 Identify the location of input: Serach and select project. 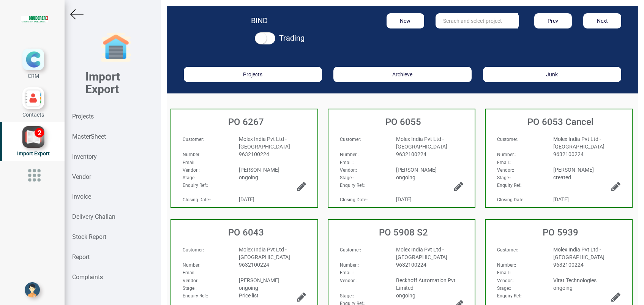
(477, 21).